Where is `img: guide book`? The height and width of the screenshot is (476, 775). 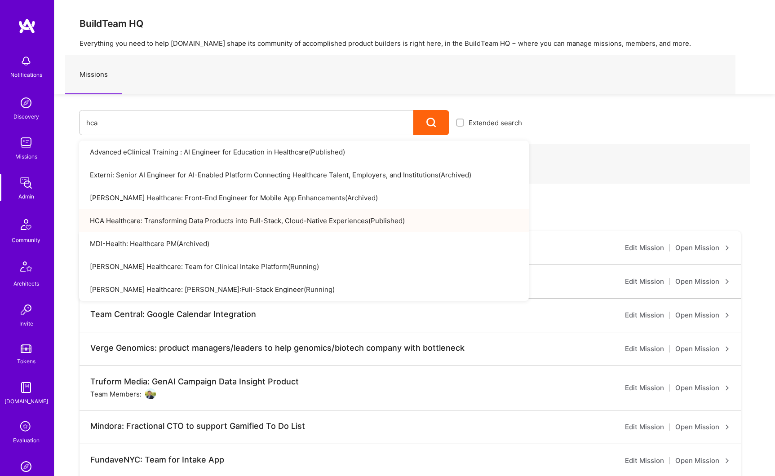 img: guide book is located at coordinates (26, 388).